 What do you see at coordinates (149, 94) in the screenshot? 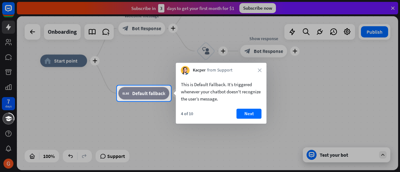
I see `span: Default fallback` at bounding box center [149, 94].